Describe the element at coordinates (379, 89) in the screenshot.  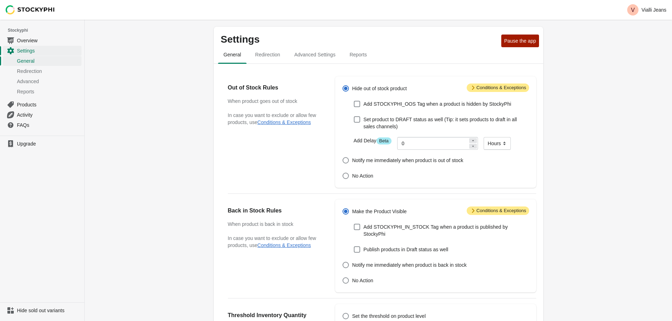
I see `span: Hide out of stock product` at that location.